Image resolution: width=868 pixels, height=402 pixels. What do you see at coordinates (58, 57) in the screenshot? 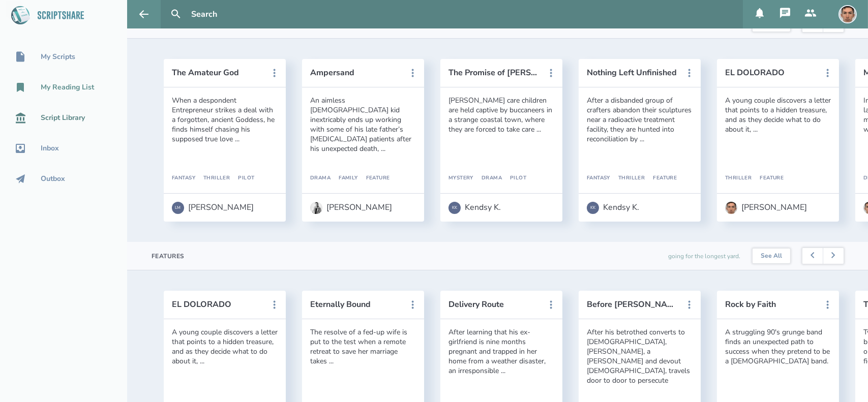
I see `div: My Scripts` at bounding box center [58, 57].